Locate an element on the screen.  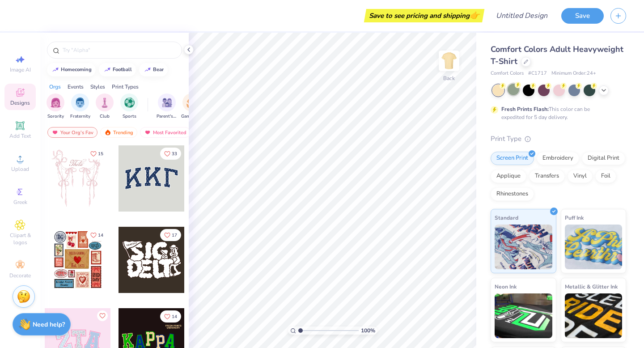
div: bear is located at coordinates (159, 69).